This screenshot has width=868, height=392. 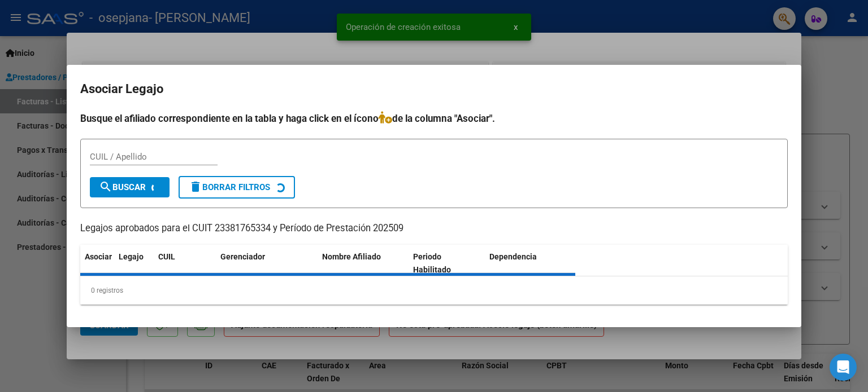 What do you see at coordinates (351, 257) in the screenshot?
I see `span: Nombre Afiliado` at bounding box center [351, 257].